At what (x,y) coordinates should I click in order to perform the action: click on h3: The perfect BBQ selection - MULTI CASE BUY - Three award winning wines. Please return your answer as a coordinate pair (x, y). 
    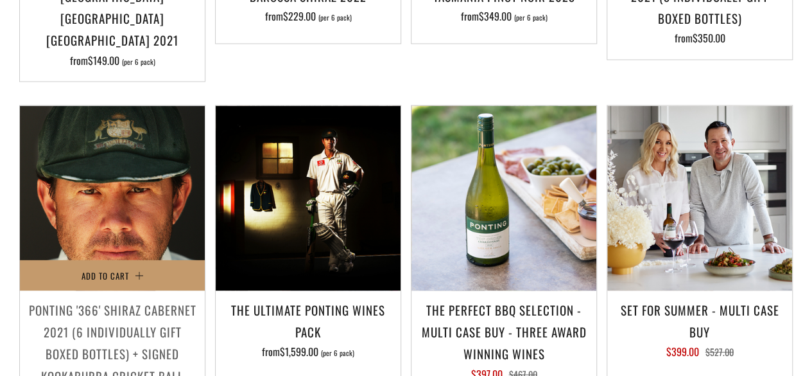
    Looking at the image, I should click on (504, 331).